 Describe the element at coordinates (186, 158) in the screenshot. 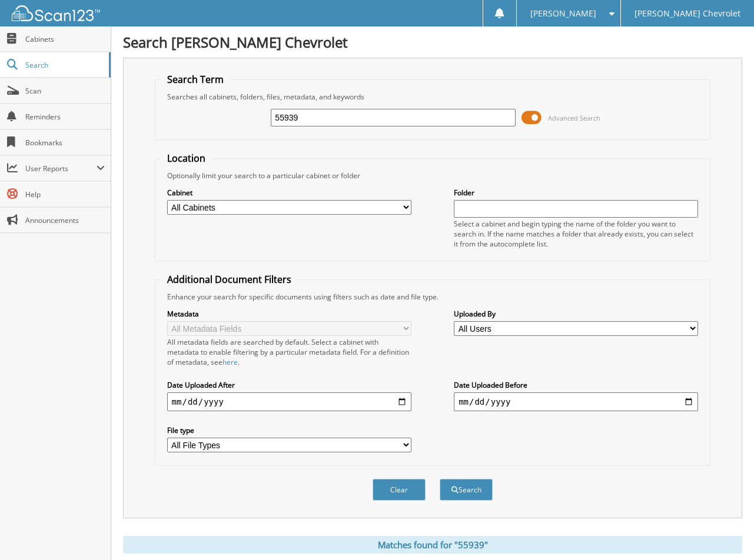

I see `legend: Location` at that location.